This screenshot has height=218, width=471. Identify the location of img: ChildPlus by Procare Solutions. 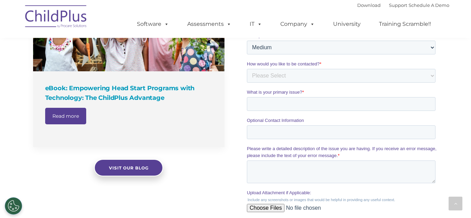
(56, 18).